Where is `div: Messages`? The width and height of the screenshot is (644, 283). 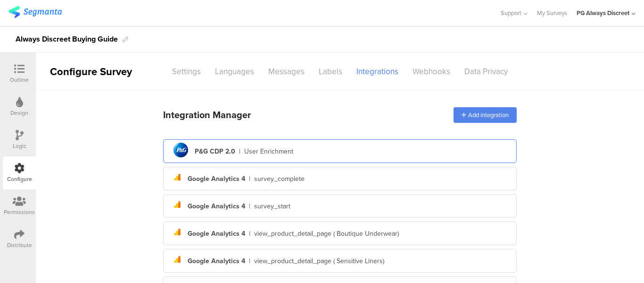
div: Messages is located at coordinates (286, 71).